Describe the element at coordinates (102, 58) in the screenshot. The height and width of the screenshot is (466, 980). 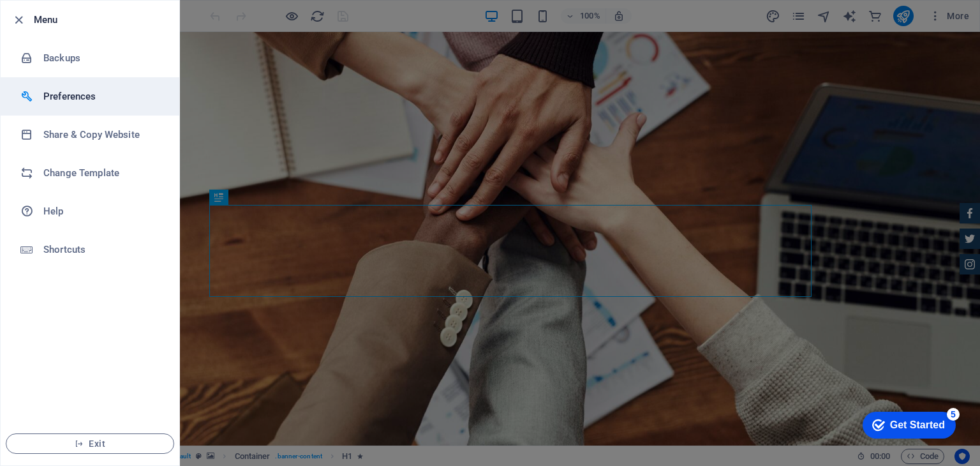
I see `h6: Backups` at that location.